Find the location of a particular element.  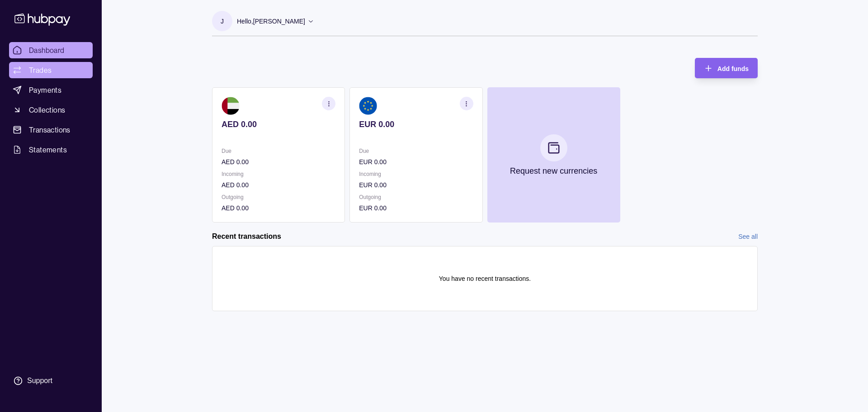

div: Support is located at coordinates (39, 381).